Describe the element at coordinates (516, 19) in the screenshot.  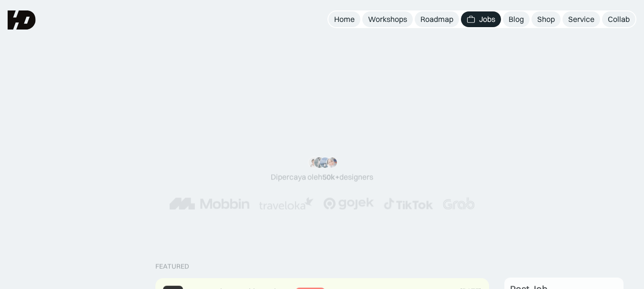
I see `a: Blog` at that location.